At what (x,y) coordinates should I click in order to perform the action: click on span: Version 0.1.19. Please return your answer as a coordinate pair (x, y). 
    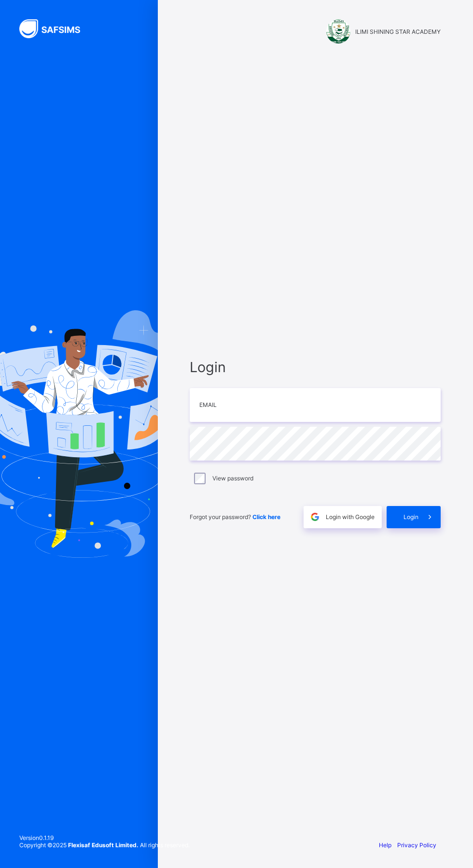
    Looking at the image, I should click on (104, 837).